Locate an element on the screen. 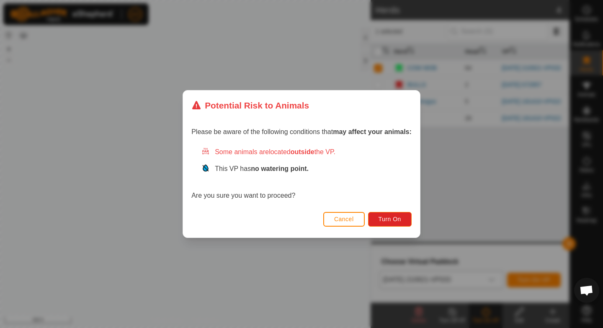  div: Some animals are is located at coordinates (307, 152).